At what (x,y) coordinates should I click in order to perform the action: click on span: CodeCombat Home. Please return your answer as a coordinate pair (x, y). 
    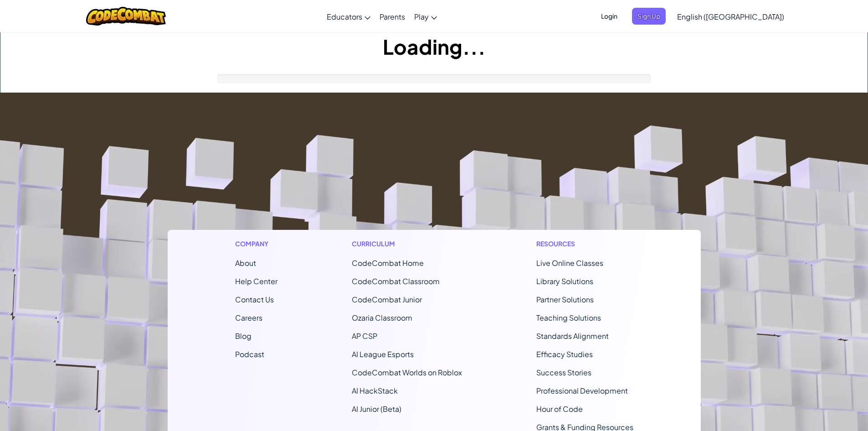
    Looking at the image, I should click on (388, 263).